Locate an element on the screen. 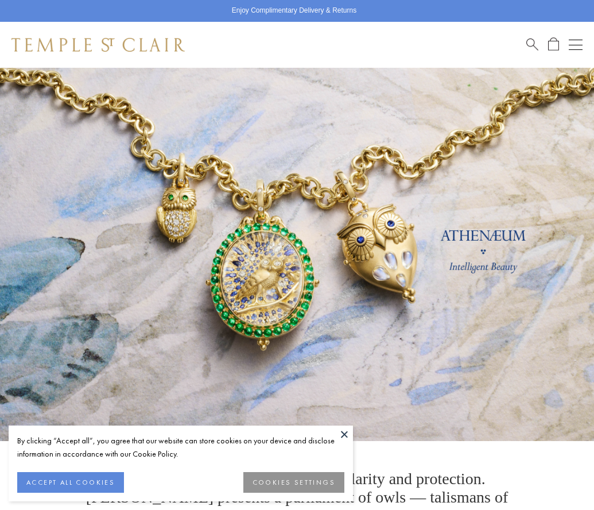  p: Enjoy Complimentary Delivery & Returns is located at coordinates (294, 11).